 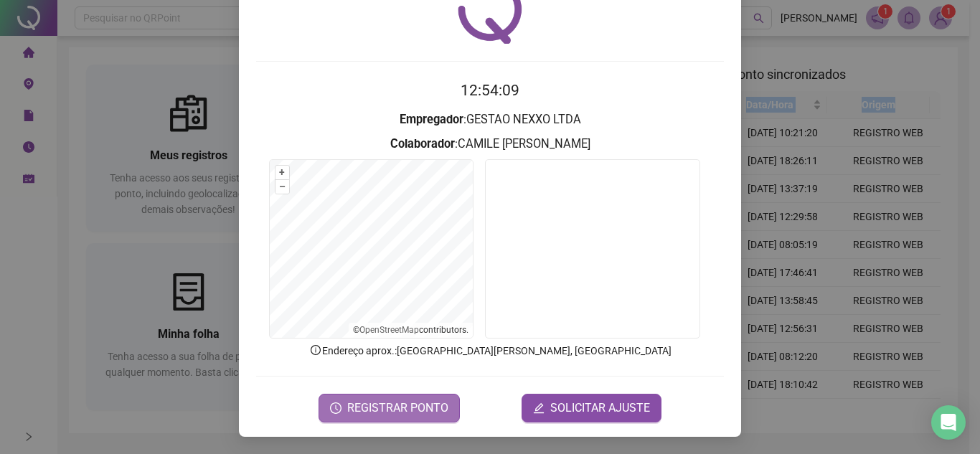 What do you see at coordinates (389, 330) in the screenshot?
I see `a: OpenStreetMap` at bounding box center [389, 330].